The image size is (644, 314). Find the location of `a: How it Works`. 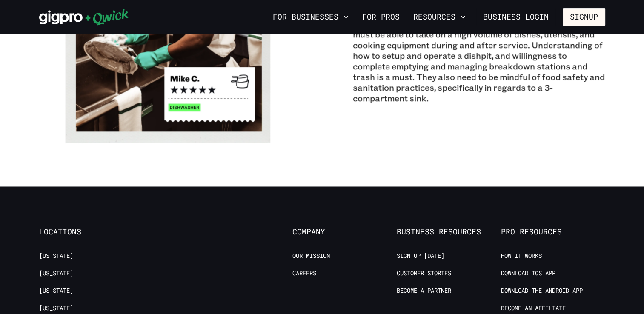

a: How it Works is located at coordinates (521, 255).